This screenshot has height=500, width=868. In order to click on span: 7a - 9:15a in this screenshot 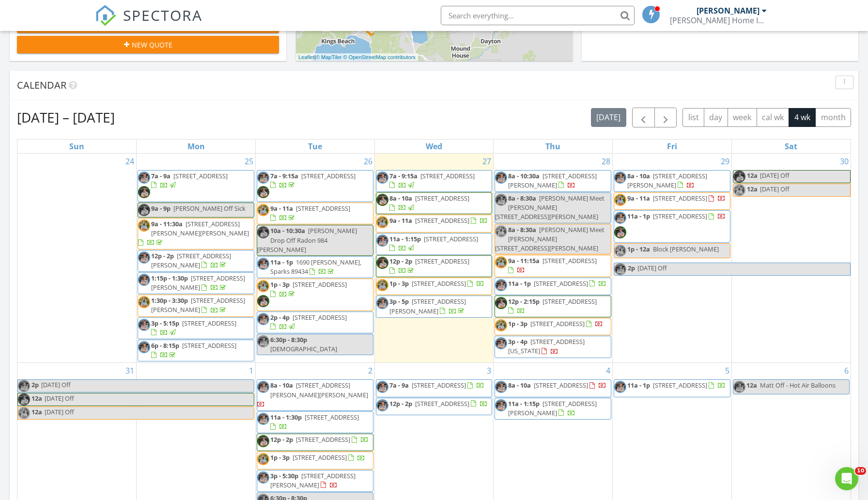, I will do `click(284, 176)`.